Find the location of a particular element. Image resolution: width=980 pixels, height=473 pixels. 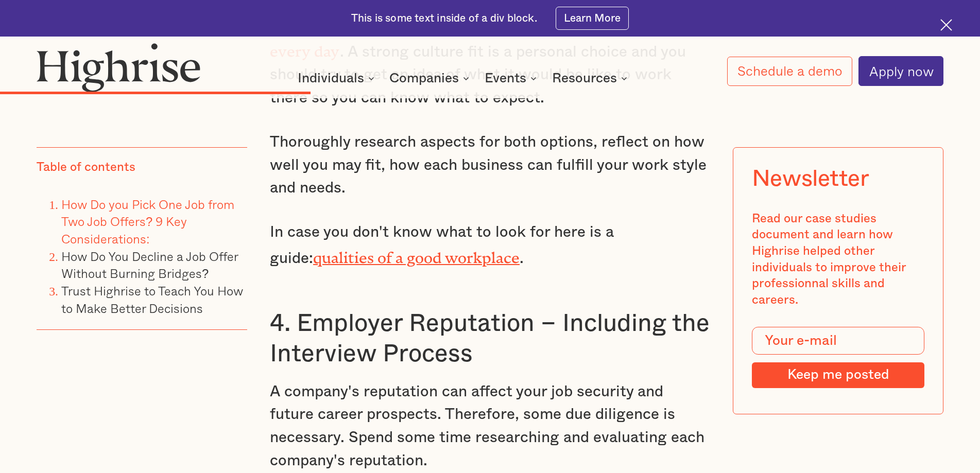

p: A company's reputation can affect your job security and future career prospects. Therefore, some ... is located at coordinates (490, 426).